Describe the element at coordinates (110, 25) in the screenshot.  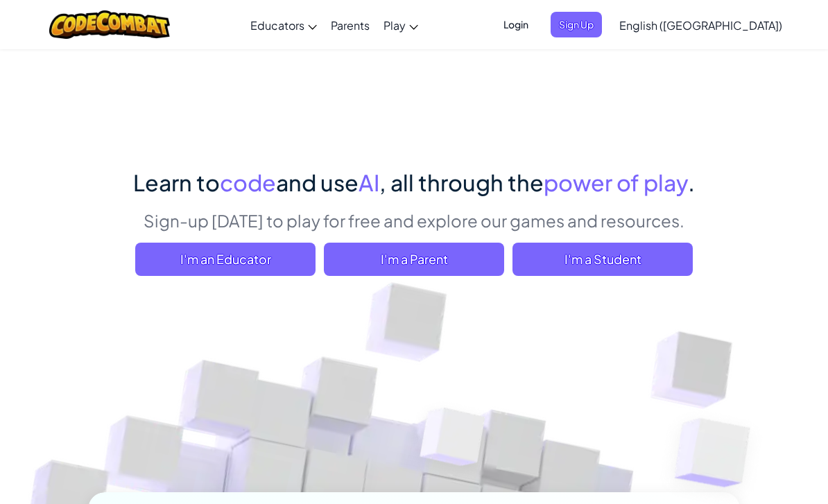
I see `a: CodeCombat logo` at that location.